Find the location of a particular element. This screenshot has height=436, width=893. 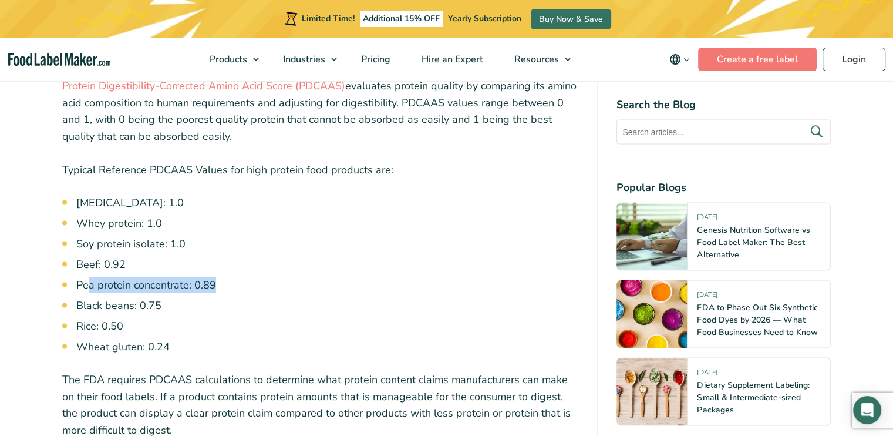

li: Beef: 0.92 is located at coordinates (328, 264).